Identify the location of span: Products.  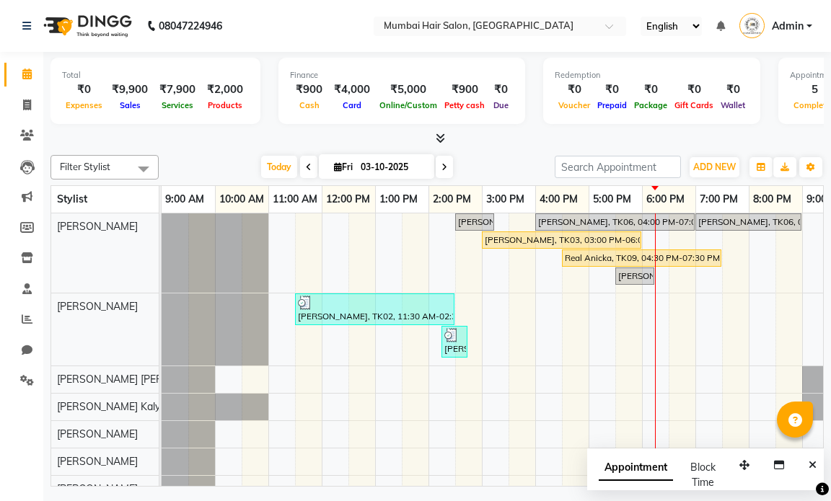
(225, 105).